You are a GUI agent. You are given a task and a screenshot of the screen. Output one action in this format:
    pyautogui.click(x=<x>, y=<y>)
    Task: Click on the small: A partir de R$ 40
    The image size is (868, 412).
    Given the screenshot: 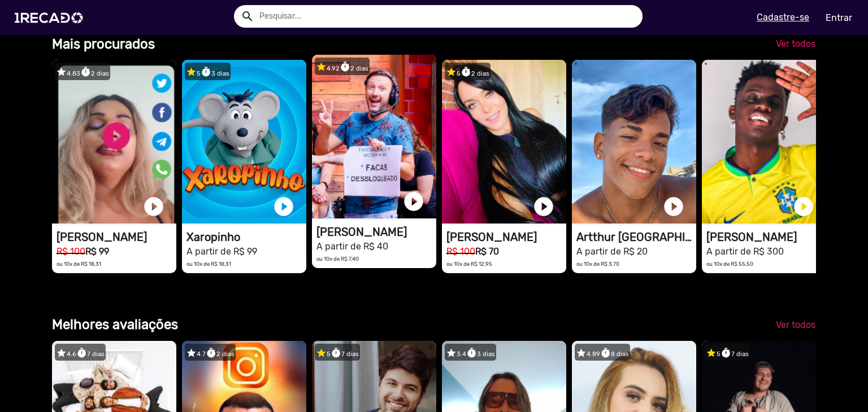 What is the action you would take?
    pyautogui.click(x=352, y=246)
    